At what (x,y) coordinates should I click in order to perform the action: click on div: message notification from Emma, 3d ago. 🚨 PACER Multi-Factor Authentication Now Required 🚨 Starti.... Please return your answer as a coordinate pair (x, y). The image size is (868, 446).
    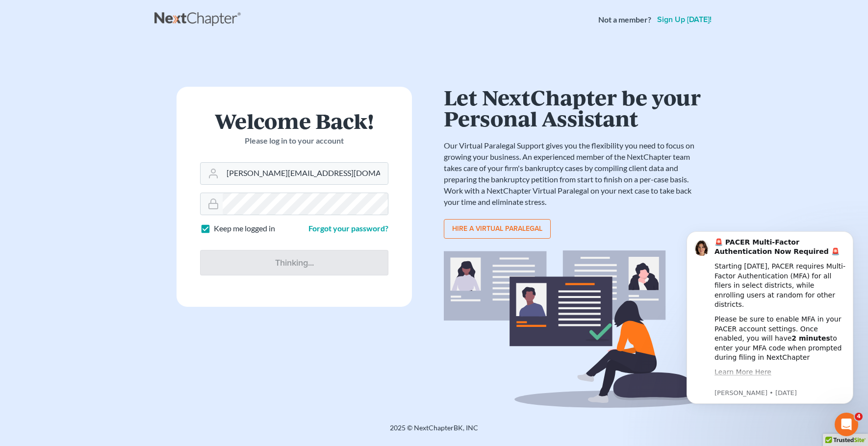
    Looking at the image, I should click on (98, 101).